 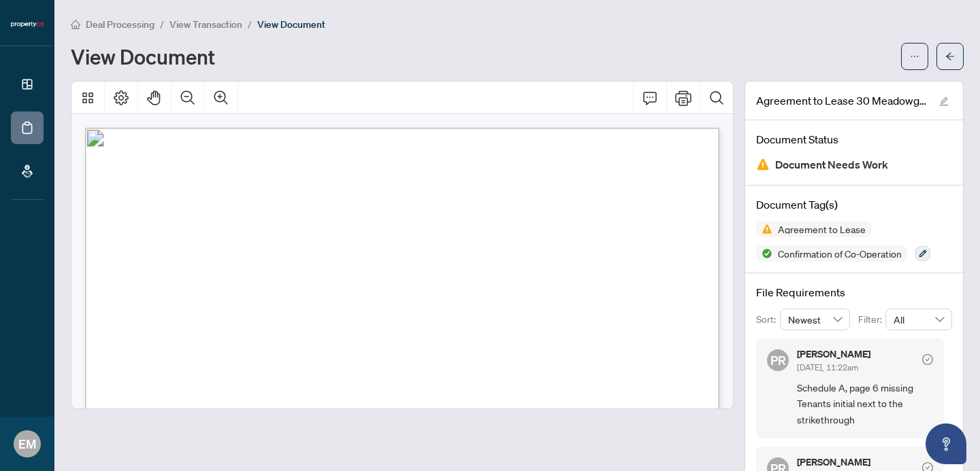 I want to click on span: View Document, so click(x=291, y=24).